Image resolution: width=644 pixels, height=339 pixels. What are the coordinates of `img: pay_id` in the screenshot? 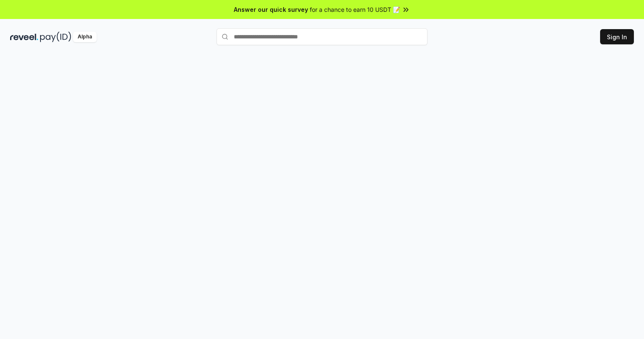 It's located at (56, 37).